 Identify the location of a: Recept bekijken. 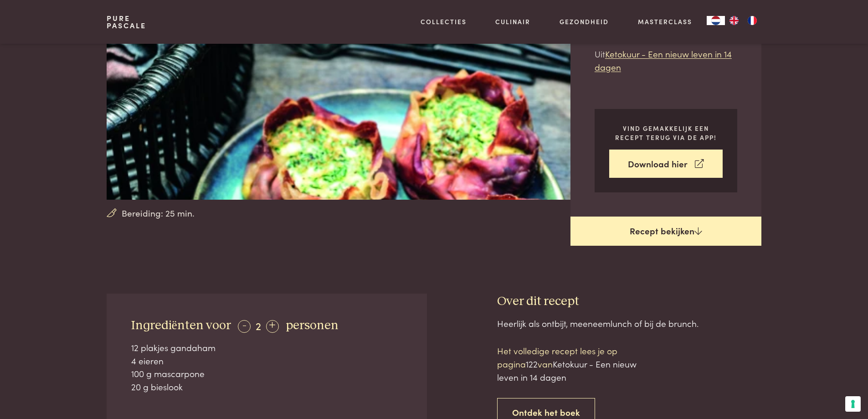
(666, 231).